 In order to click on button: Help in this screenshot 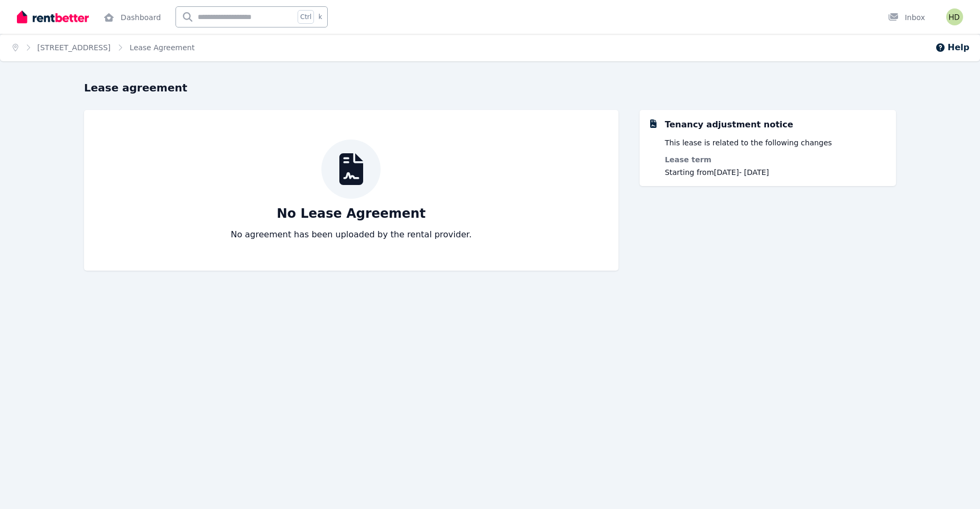, I will do `click(951, 47)`.